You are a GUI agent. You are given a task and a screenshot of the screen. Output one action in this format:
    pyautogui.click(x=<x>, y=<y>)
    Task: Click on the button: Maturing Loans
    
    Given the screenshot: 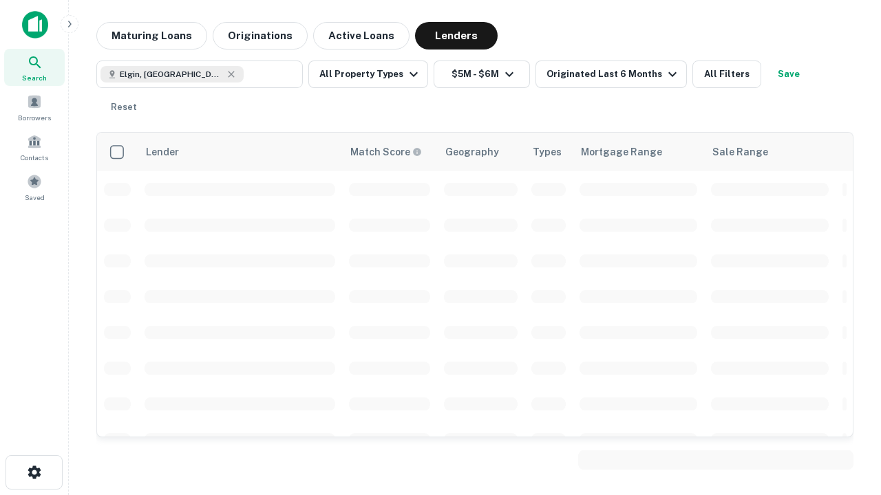 What is the action you would take?
    pyautogui.click(x=151, y=36)
    